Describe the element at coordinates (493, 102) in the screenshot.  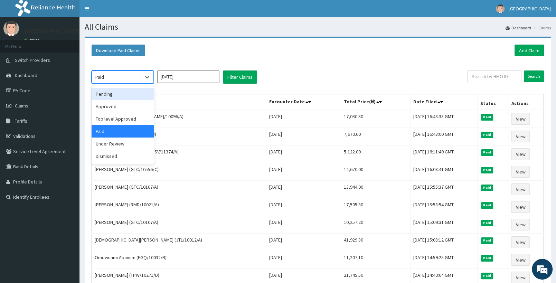
I see `th: Status` at that location.